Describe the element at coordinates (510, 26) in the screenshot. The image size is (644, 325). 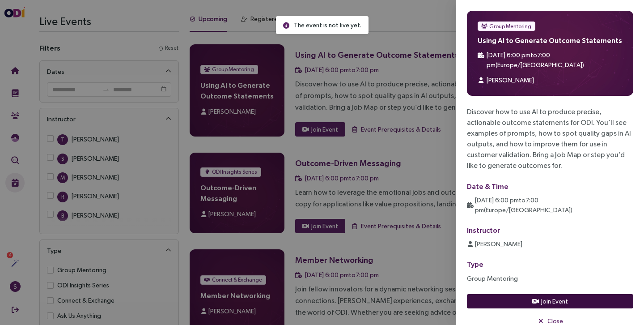
I see `span: Group Mentoring` at that location.